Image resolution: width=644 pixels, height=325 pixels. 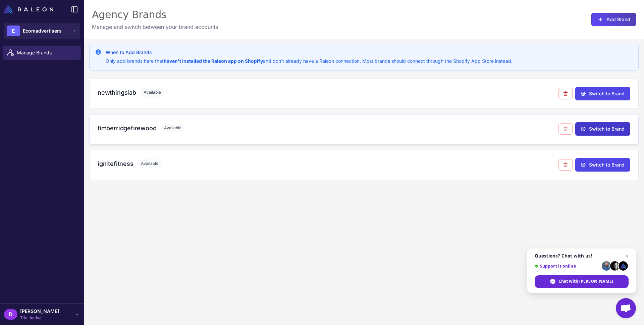 I want to click on a: Raleon Logo, so click(x=30, y=10).